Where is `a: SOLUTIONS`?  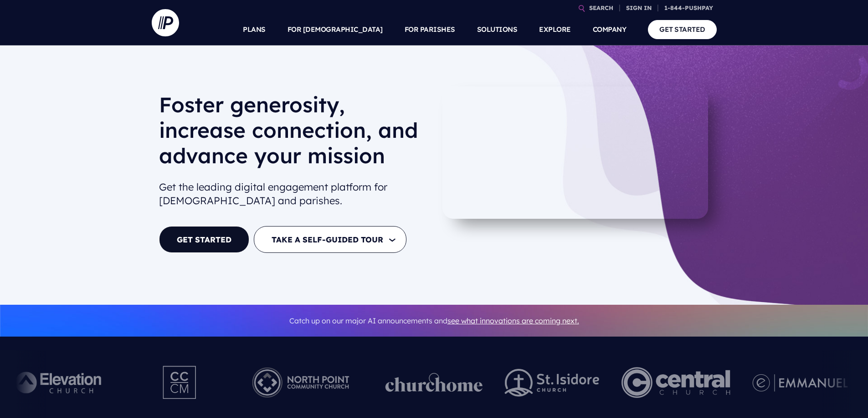 a: SOLUTIONS is located at coordinates (497, 30).